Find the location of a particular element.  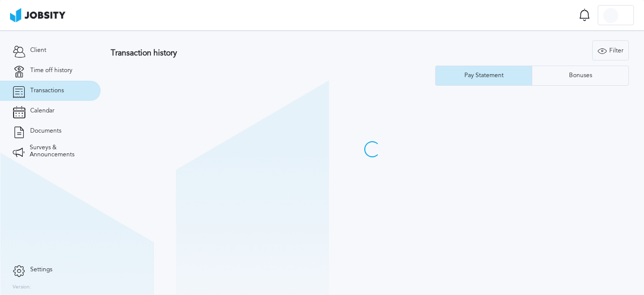

label: Version: is located at coordinates (21, 287).